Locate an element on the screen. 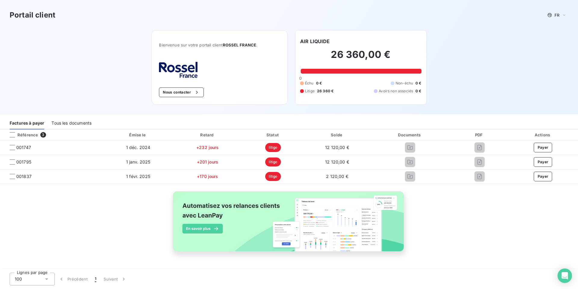 The width and height of the screenshot is (578, 289). div: Solde is located at coordinates (337, 135).